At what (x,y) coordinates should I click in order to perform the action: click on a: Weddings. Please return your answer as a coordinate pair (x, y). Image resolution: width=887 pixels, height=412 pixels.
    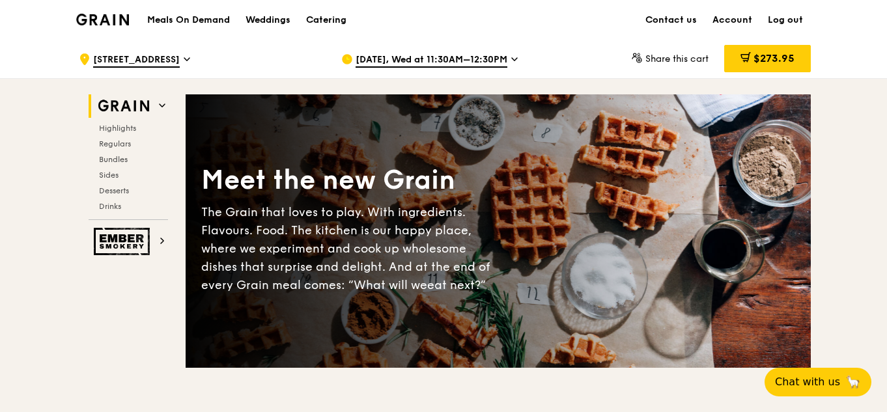
    Looking at the image, I should click on (268, 20).